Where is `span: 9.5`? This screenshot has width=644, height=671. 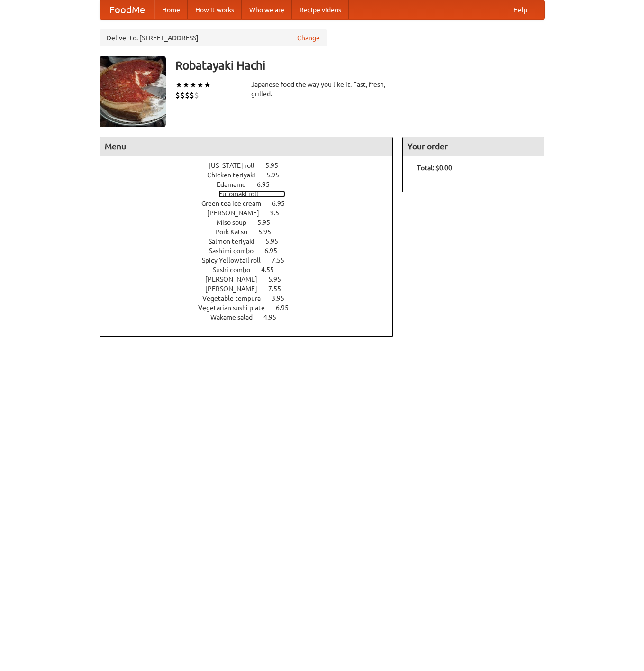 span: 9.5 is located at coordinates (279, 213).